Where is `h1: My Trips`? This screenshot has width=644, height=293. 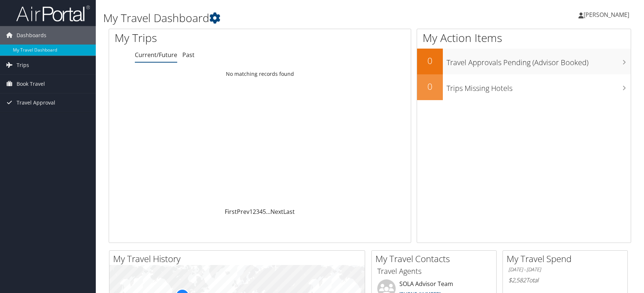 h1: My Trips is located at coordinates (197, 38).